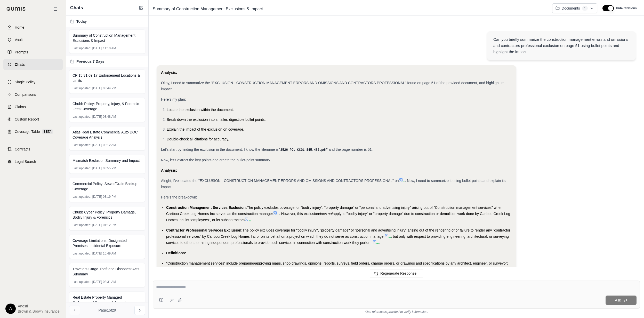 Image resolution: width=644 pixels, height=318 pixels. Describe the element at coordinates (398, 273) in the screenshot. I see `span: Regenerate Response` at that location.